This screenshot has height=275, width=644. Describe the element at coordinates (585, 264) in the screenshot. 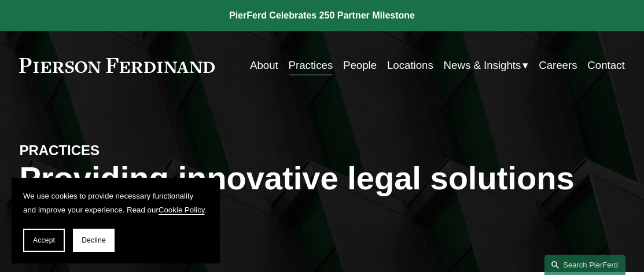

I see `a: Search this site` at that location.